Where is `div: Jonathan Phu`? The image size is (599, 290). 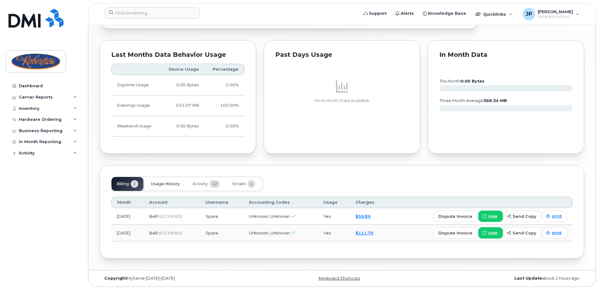 div: Jonathan Phu is located at coordinates (551, 14).